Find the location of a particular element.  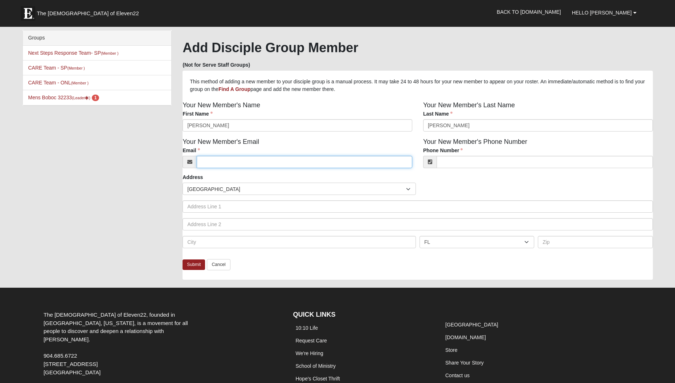

a: Request Care is located at coordinates (311, 341).